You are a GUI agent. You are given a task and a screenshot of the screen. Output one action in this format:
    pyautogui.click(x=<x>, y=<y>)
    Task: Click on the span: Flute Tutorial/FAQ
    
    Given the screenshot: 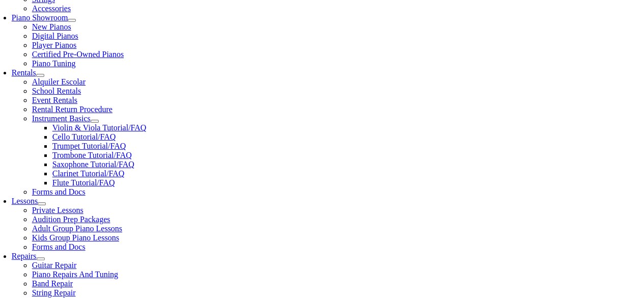 What is the action you would take?
    pyautogui.click(x=84, y=182)
    